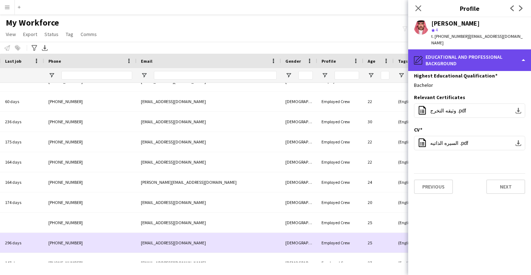 This screenshot has height=275, width=531. Describe the element at coordinates (371, 61) in the screenshot. I see `span: Age` at that location.